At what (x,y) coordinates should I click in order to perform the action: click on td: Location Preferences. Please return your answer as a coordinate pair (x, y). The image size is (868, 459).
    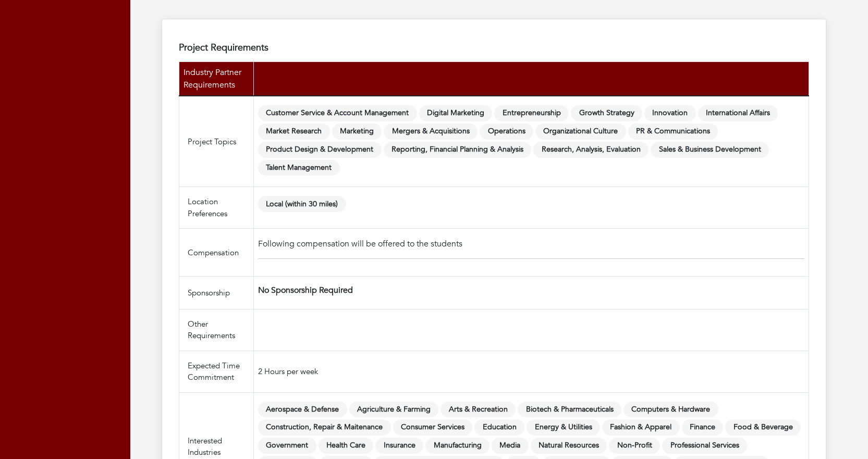
    Looking at the image, I should click on (216, 208).